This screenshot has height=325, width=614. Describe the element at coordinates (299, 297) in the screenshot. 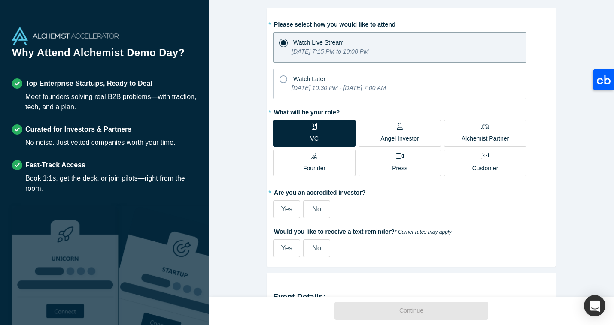

I see `strong: Event Details:` at that location.